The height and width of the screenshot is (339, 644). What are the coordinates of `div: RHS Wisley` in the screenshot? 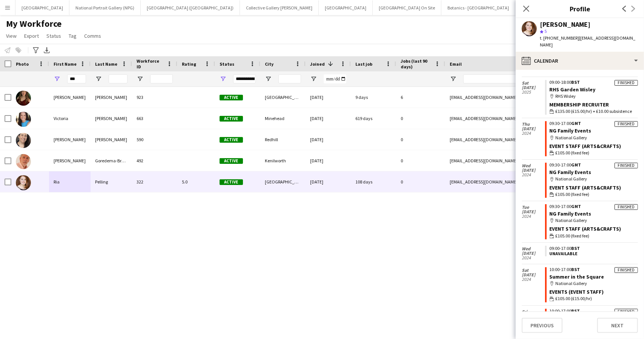 It's located at (594, 96).